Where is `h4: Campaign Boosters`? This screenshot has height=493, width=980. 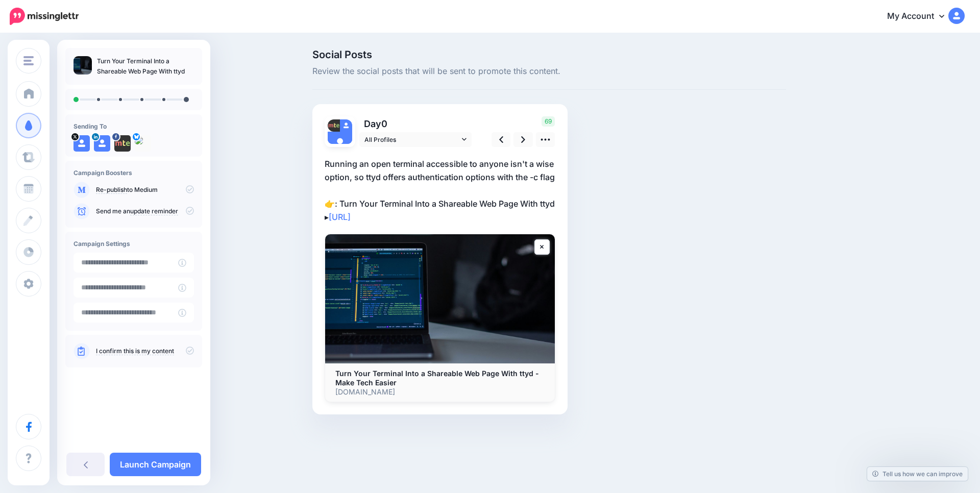
h4: Campaign Boosters is located at coordinates (134, 172).